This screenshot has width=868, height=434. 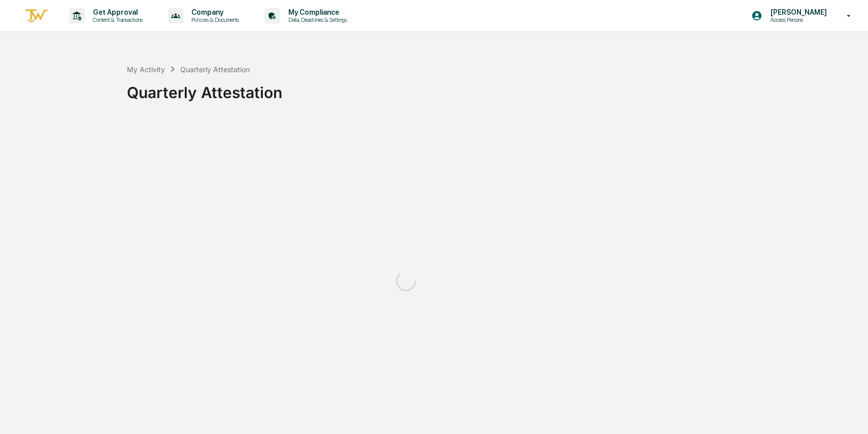 I want to click on p: Policies & Documents, so click(x=214, y=20).